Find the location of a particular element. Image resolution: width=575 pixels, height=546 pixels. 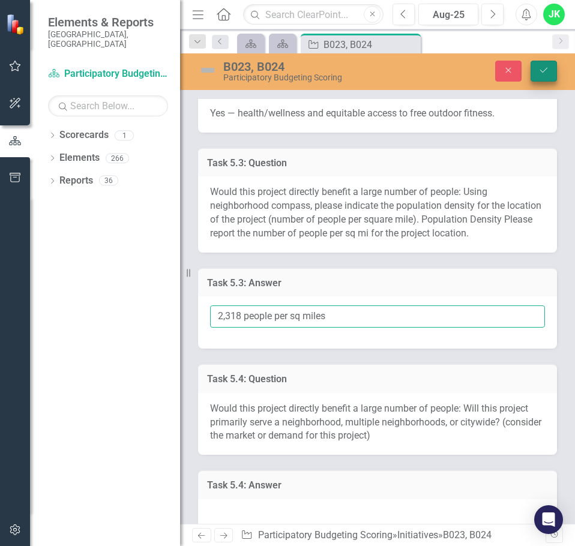

img: ClearPoint Strategy is located at coordinates (16, 24).